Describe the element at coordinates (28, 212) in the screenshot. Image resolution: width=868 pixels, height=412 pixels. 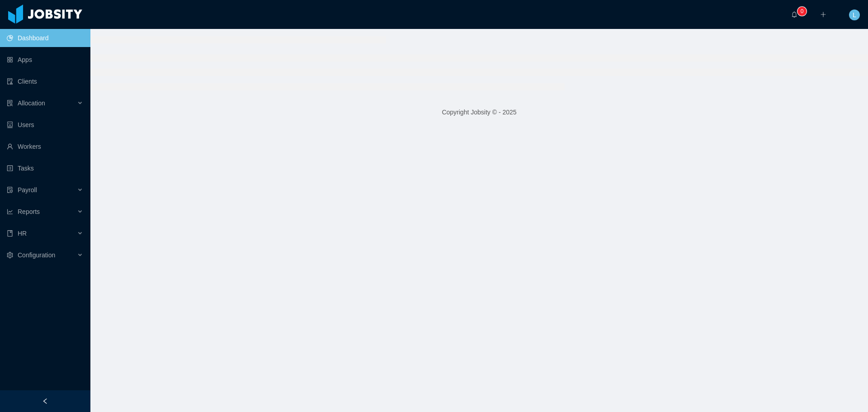
I see `span: Reports` at that location.